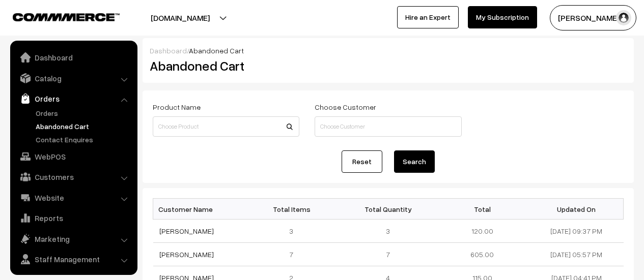  Describe the element at coordinates (362, 162) in the screenshot. I see `a: Reset` at that location.